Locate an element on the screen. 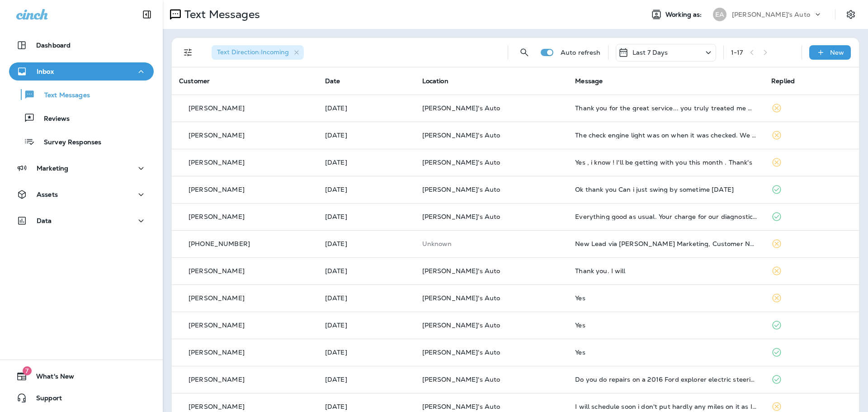 The width and height of the screenshot is (868, 412). button: Text Messages is located at coordinates (81, 95).